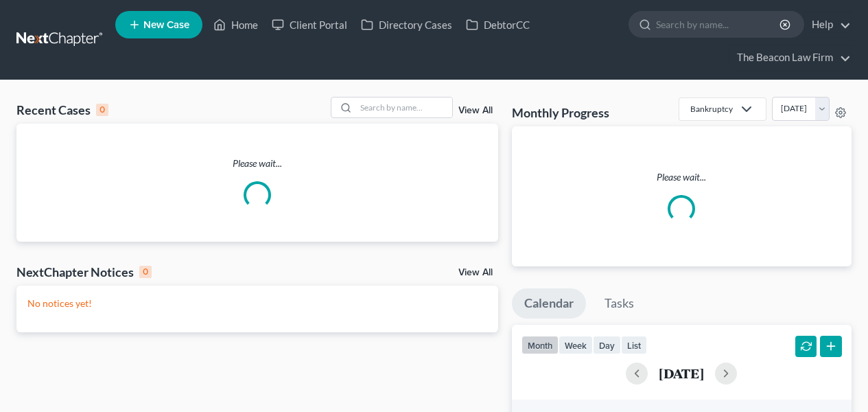 The height and width of the screenshot is (412, 868). I want to click on span: New Case, so click(166, 25).